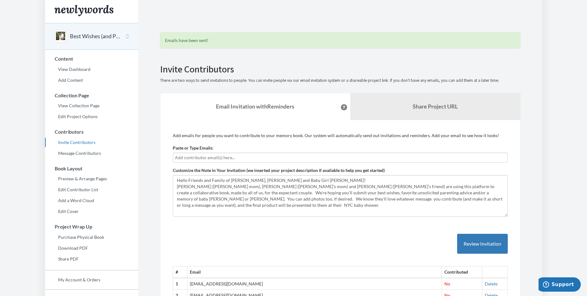  Describe the element at coordinates (92, 179) in the screenshot. I see `a: Preview & Arrange Pages` at that location.